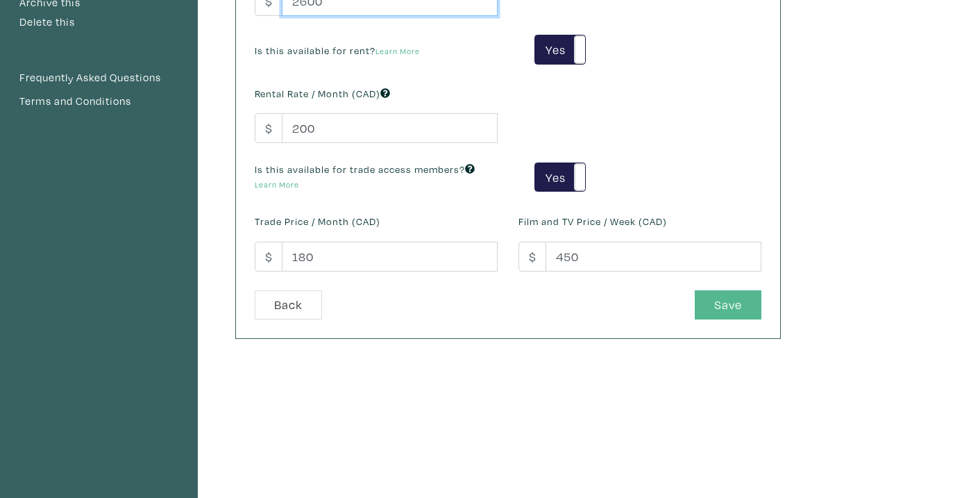  Describe the element at coordinates (322, 94) in the screenshot. I see `label: Rental Rate / Month (CAD)` at that location.